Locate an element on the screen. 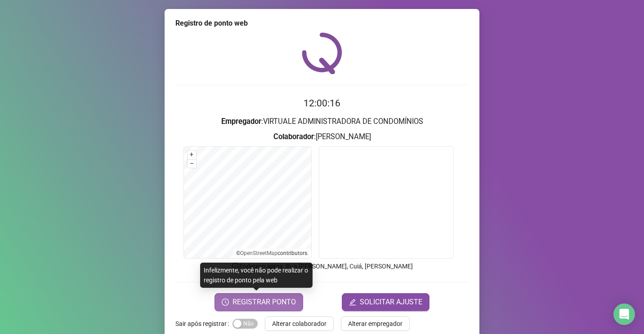 This screenshot has width=644, height=334. label: Sair após registrar is located at coordinates (204, 324).